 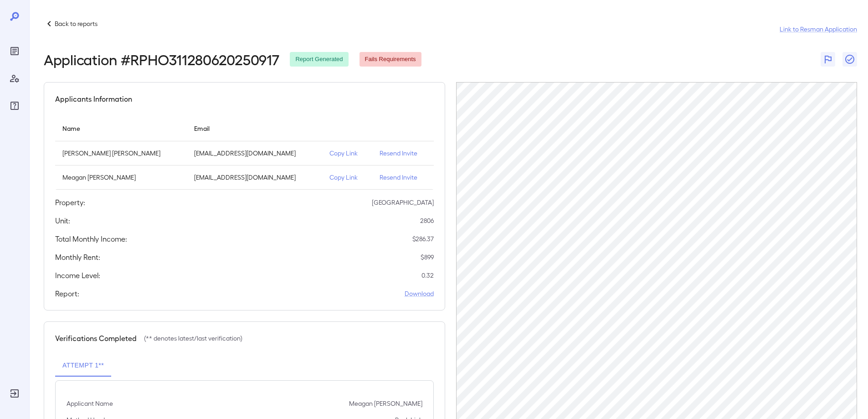 I want to click on h5: Verifications Completed, so click(x=95, y=338).